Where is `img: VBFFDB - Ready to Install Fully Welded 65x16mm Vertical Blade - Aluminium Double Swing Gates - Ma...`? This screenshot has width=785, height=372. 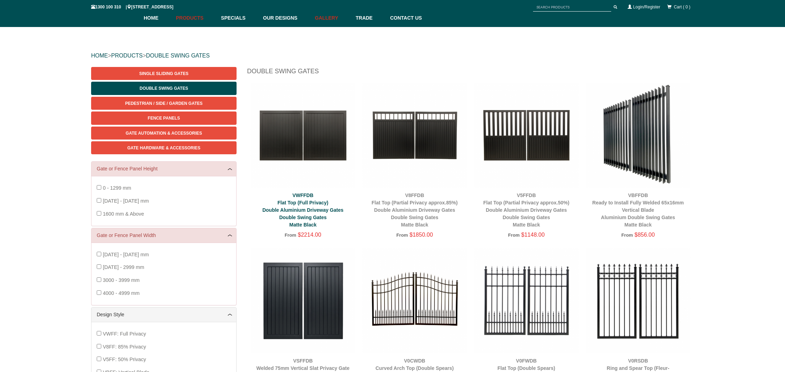 img: VBFFDB - Ready to Install Fully Welded 65x16mm Vertical Blade - Aluminium Double Swing Gates - Ma... is located at coordinates (638, 135).